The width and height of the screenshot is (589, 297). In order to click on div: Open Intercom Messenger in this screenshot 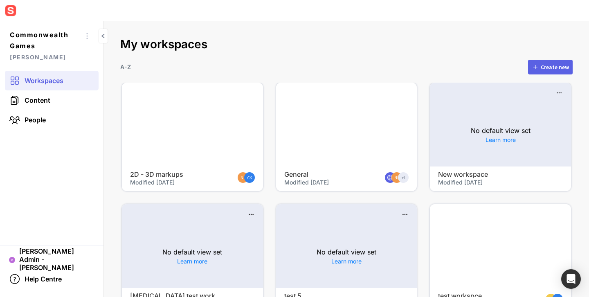, I will do `click(571, 279)`.